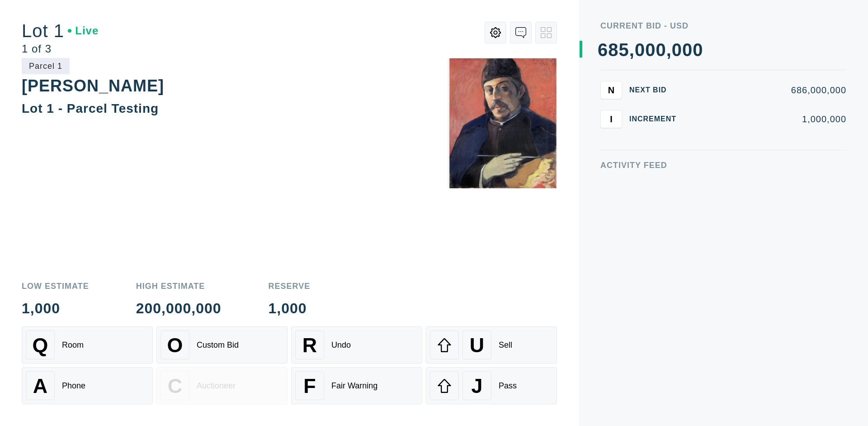 This screenshot has width=868, height=426. What do you see at coordinates (357, 345) in the screenshot?
I see `button: RUndo` at bounding box center [357, 345].